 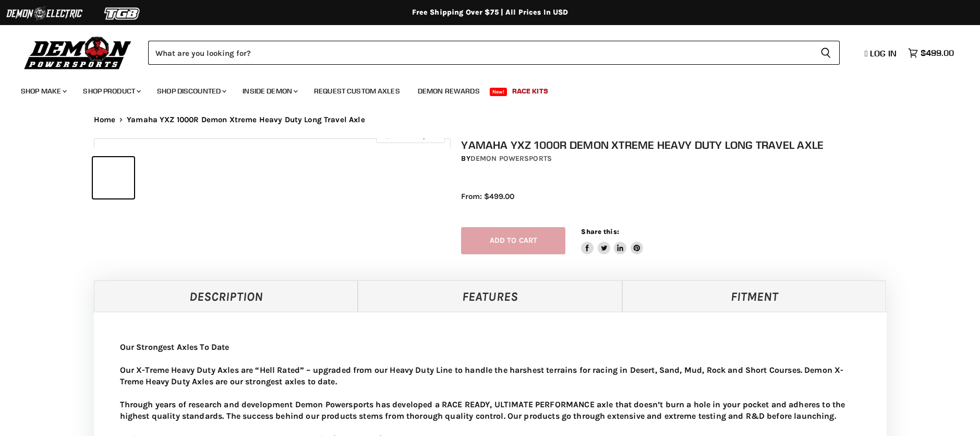 What do you see at coordinates (490, 13) in the screenshot?
I see `div: Free Shipping Over $75 | All Prices In USD` at bounding box center [490, 13].